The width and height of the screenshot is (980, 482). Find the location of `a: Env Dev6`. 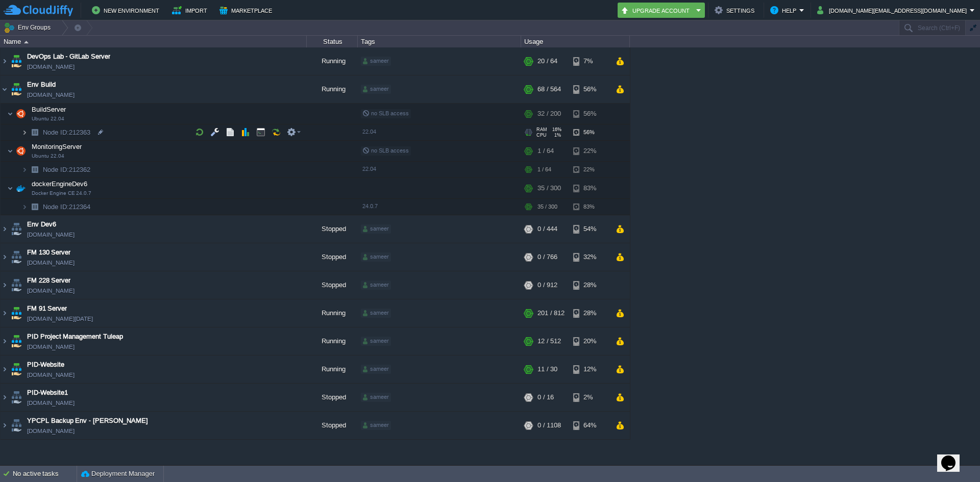

a: Env Dev6 is located at coordinates (42, 224).